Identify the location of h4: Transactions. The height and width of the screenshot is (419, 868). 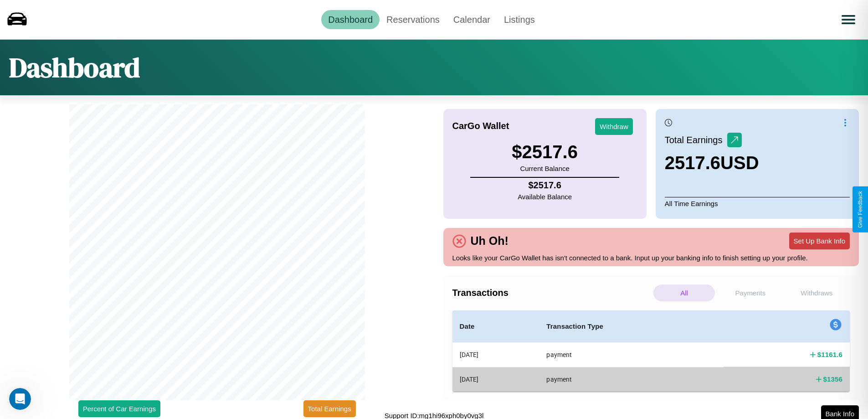
(552, 293).